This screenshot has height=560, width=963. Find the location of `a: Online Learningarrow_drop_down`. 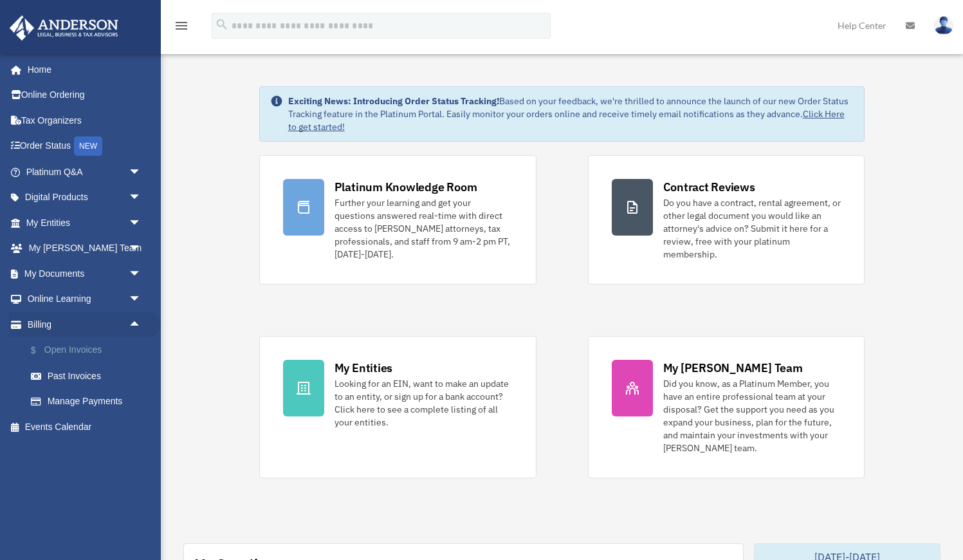

a: Online Learningarrow_drop_down is located at coordinates (85, 299).